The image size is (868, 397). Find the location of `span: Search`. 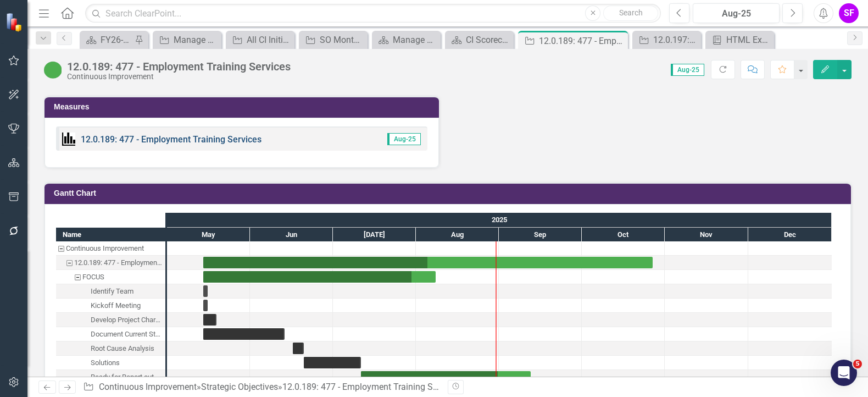

span: Search is located at coordinates (631, 13).